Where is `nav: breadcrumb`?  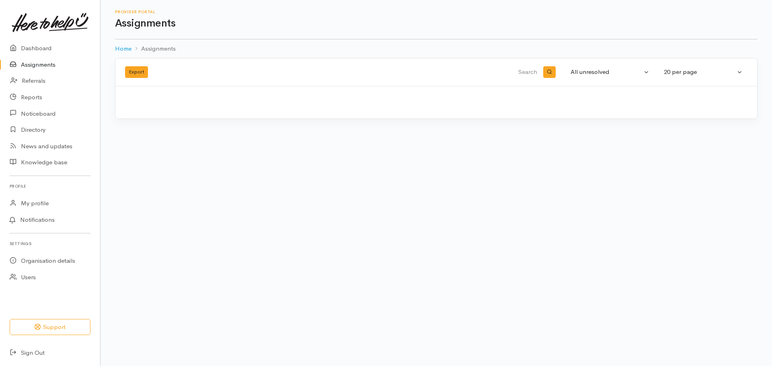 nav: breadcrumb is located at coordinates (436, 49).